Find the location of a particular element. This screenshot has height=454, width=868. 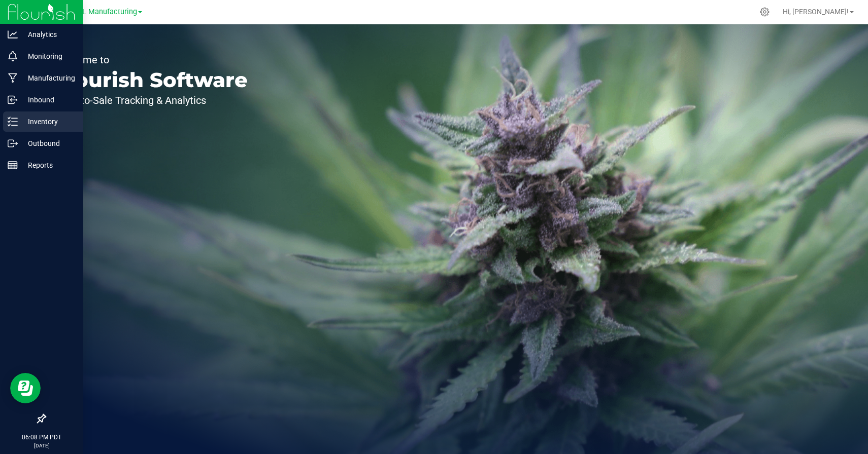

p: Seed-to-Sale Tracking & Analytics is located at coordinates (151, 100).